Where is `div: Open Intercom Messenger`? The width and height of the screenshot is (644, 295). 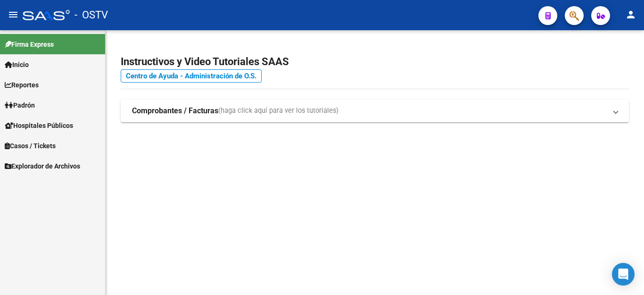
div: Open Intercom Messenger is located at coordinates (623, 274).